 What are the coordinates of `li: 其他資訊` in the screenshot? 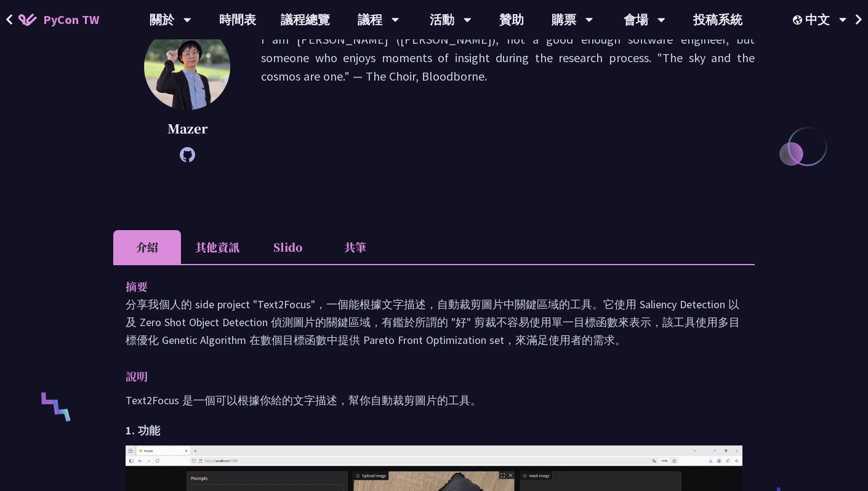 It's located at (217, 247).